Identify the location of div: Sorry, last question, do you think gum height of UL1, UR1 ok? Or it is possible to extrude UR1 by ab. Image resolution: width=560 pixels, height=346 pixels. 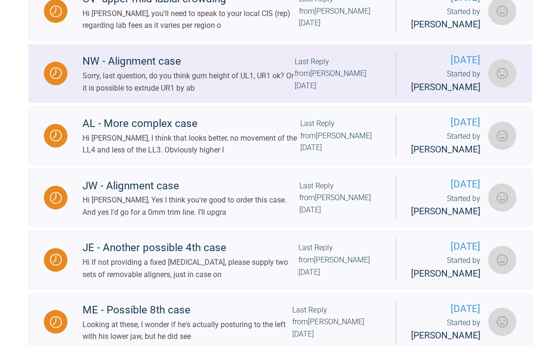
(189, 81).